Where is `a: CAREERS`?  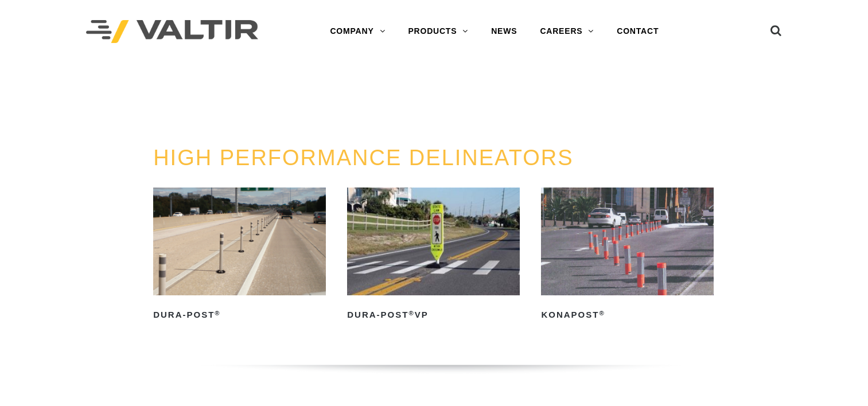 a: CAREERS is located at coordinates (566, 32).